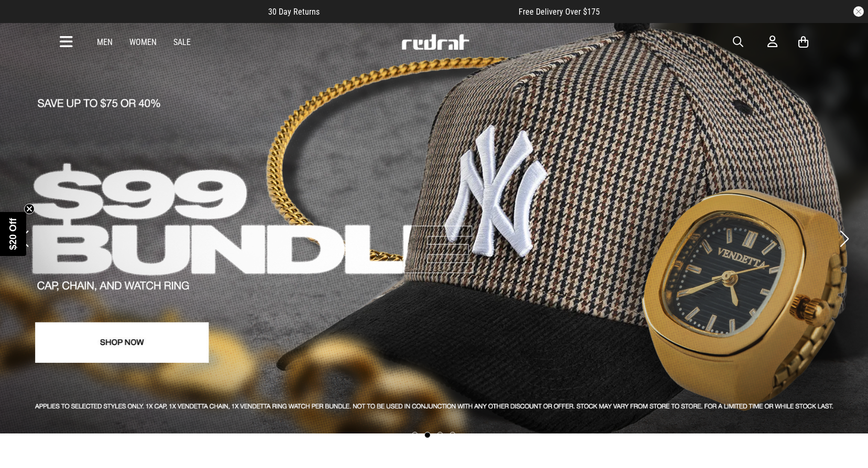 This screenshot has height=468, width=868. What do you see at coordinates (559, 11) in the screenshot?
I see `span: Free Delivery Over $175` at bounding box center [559, 11].